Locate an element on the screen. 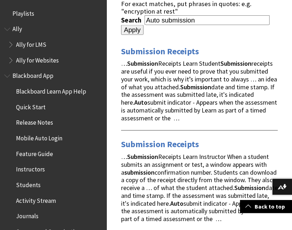 The height and width of the screenshot is (230, 292). label: Search is located at coordinates (132, 20).